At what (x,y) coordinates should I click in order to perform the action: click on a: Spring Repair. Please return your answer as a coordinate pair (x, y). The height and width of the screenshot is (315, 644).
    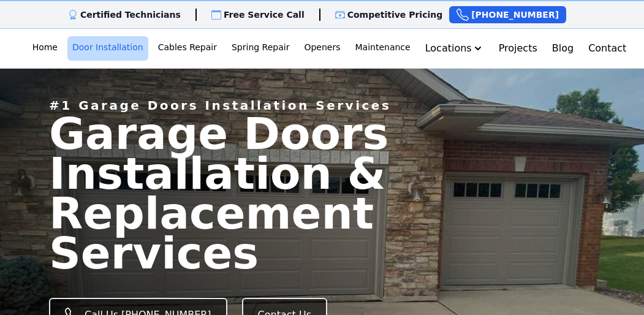
    Looking at the image, I should click on (260, 48).